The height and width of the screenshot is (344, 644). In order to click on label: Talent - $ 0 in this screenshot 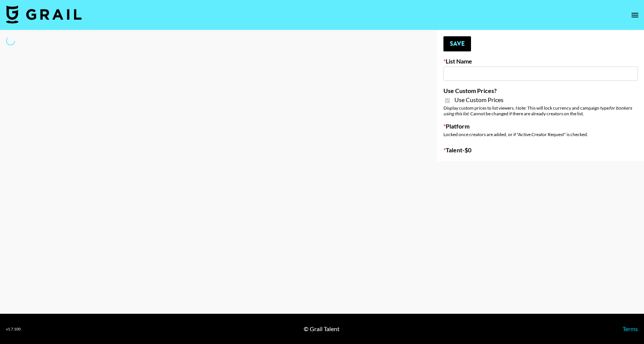, I will do `click(541, 150)`.